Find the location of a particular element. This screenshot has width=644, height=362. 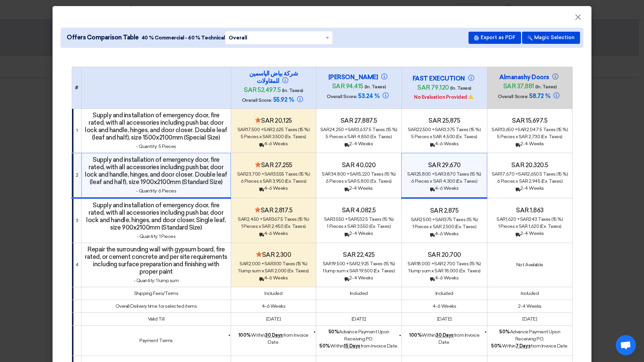

span: sar 2,000 is located at coordinates (275, 271).